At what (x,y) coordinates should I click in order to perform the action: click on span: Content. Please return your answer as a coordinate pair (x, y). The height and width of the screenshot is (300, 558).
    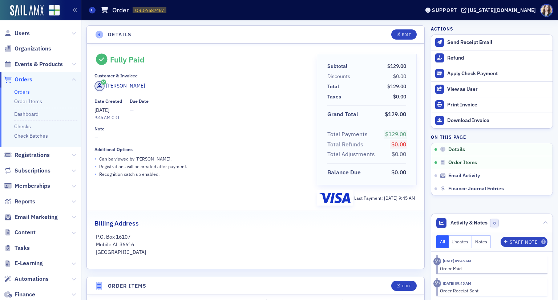
    Looking at the image, I should click on (25, 233).